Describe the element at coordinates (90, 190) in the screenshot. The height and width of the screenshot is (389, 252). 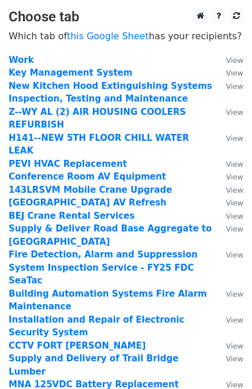
I see `strong: 143LRSVM Mobile Crane Upgrade` at that location.